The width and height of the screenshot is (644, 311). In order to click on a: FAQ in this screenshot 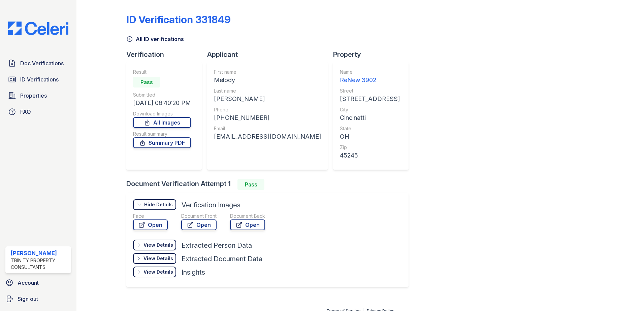, I will do `click(38, 112)`.